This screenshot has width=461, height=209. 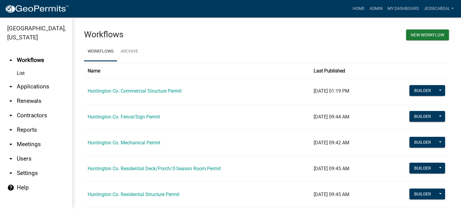 I want to click on i: arrow_drop_up, so click(x=11, y=60).